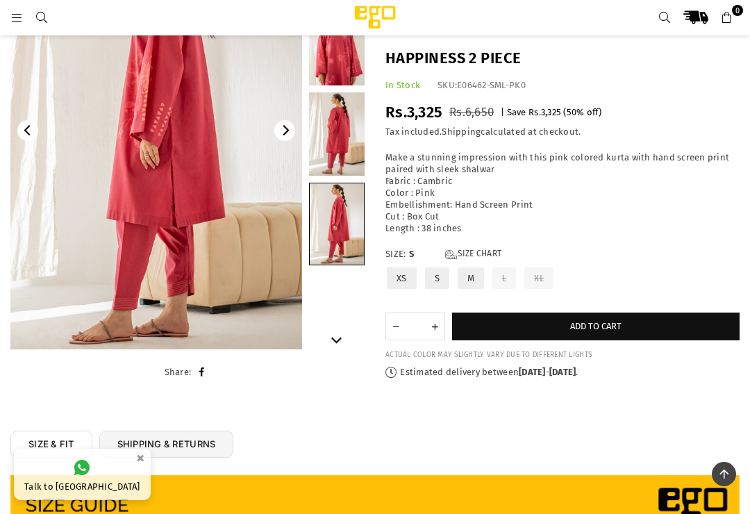 The height and width of the screenshot is (514, 750). Describe the element at coordinates (416, 327) in the screenshot. I see `quantity-input: Quantity` at that location.